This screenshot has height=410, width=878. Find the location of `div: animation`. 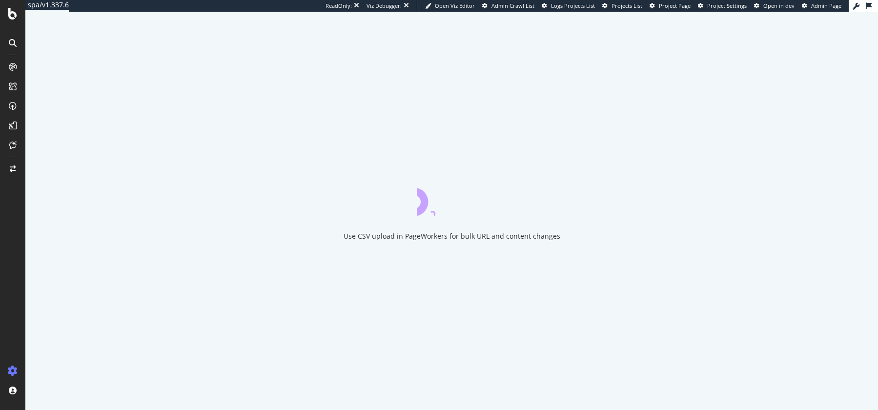

div: animation is located at coordinates (452, 198).